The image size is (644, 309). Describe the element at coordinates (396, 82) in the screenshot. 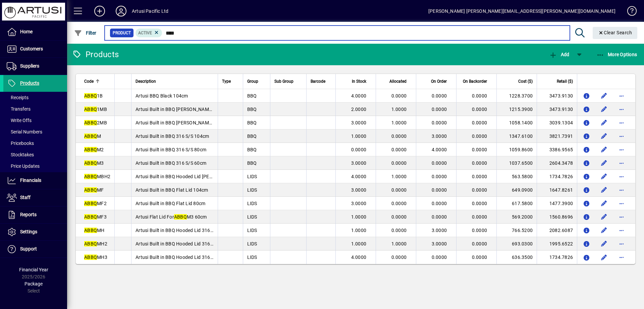

I see `div: Allocated` at that location.